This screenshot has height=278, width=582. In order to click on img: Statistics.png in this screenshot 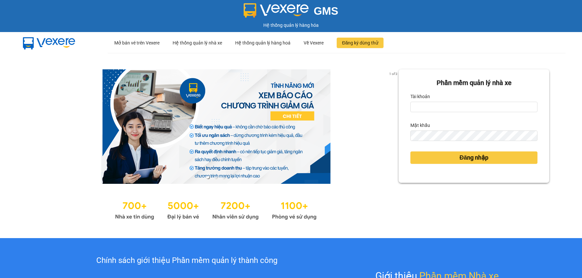, I will do `click(216, 210)`.